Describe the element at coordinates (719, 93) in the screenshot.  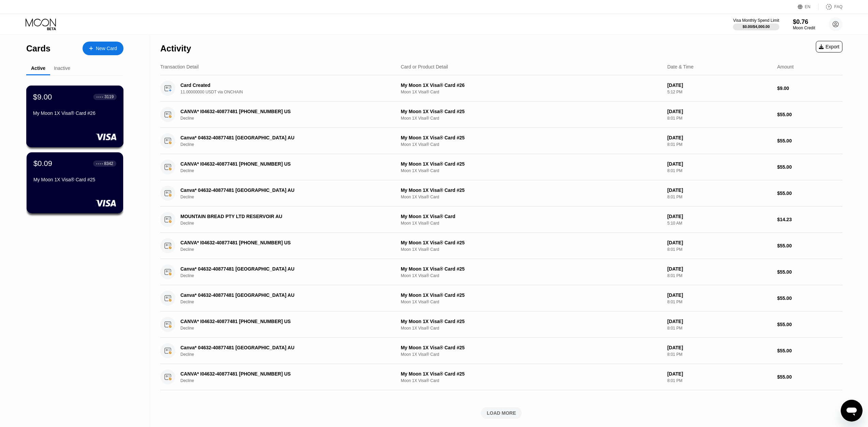
I see `div: 5:12 PM` at that location.